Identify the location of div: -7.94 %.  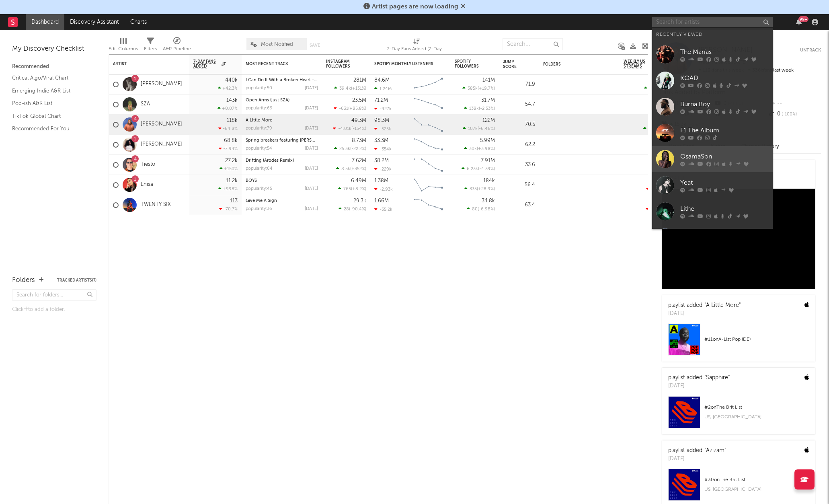
(228, 149).